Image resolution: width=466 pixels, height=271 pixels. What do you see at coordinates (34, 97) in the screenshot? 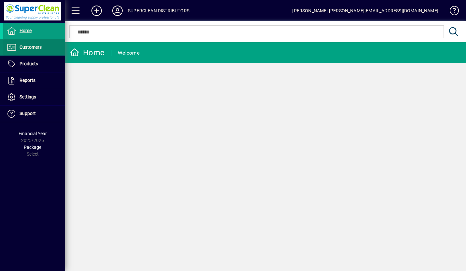
I see `a: Settings` at bounding box center [34, 97].